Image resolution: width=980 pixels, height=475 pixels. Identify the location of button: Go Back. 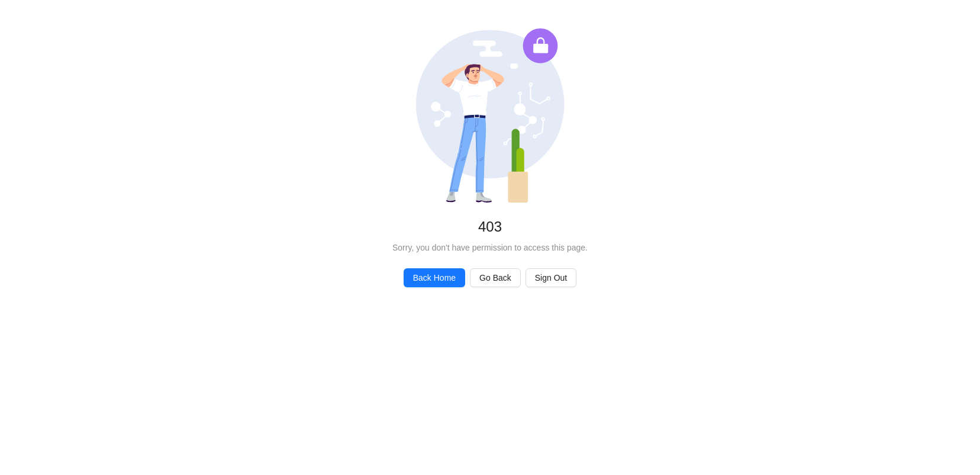
(495, 278).